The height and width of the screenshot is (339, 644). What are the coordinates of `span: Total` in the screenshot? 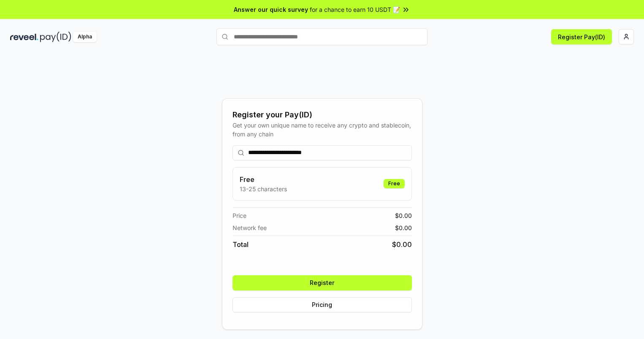 It's located at (240, 244).